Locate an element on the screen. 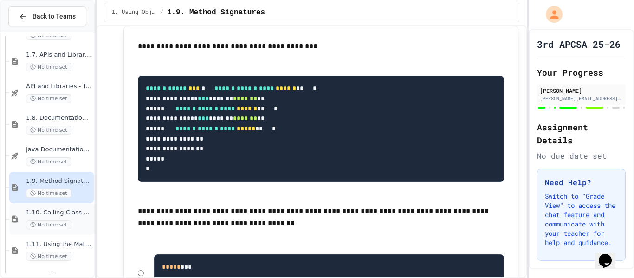  span: Back to Teams is located at coordinates (54, 16).